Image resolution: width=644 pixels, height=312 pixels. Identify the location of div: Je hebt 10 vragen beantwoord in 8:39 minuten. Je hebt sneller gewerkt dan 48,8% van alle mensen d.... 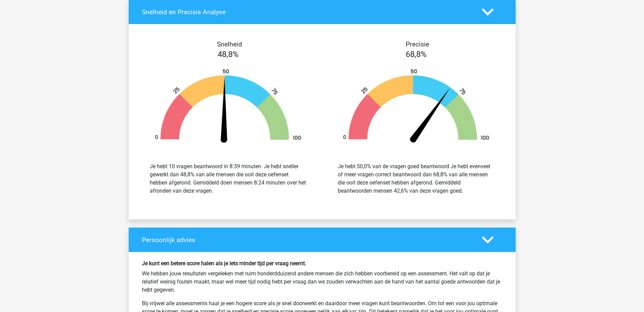
(228, 179).